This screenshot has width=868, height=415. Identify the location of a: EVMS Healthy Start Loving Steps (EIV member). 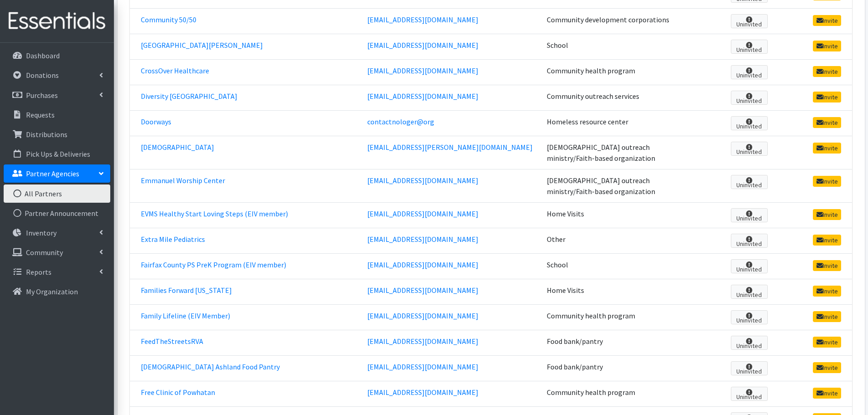
(214, 214).